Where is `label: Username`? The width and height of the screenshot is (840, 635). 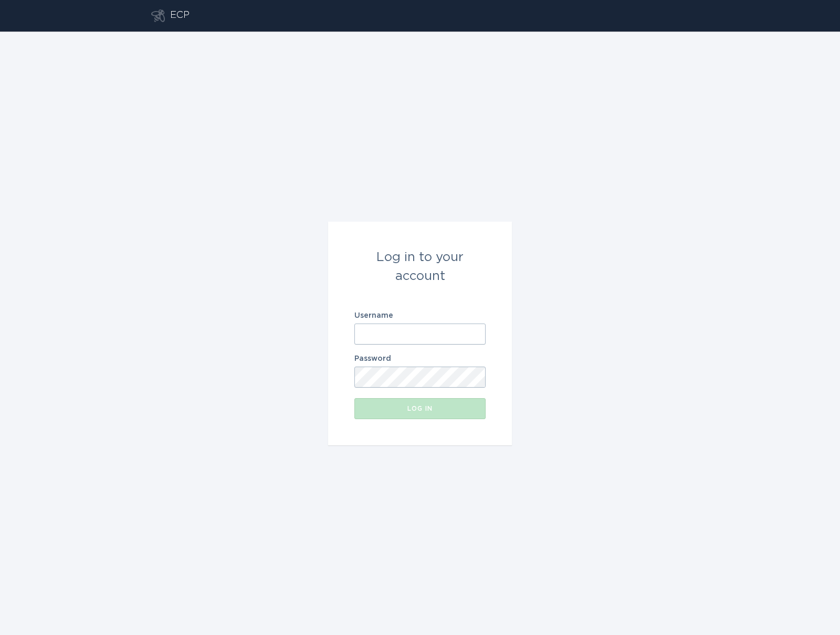
label: Username is located at coordinates (420, 315).